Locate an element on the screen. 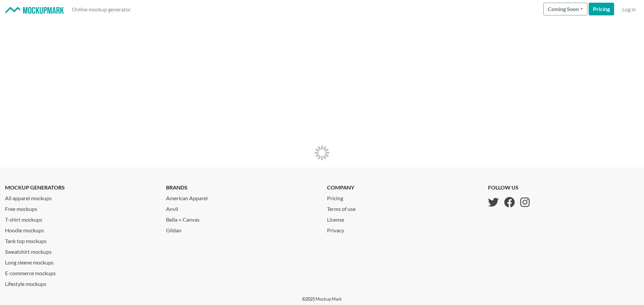 This screenshot has height=305, width=644. a: Bella + Canvas is located at coordinates (241, 218).